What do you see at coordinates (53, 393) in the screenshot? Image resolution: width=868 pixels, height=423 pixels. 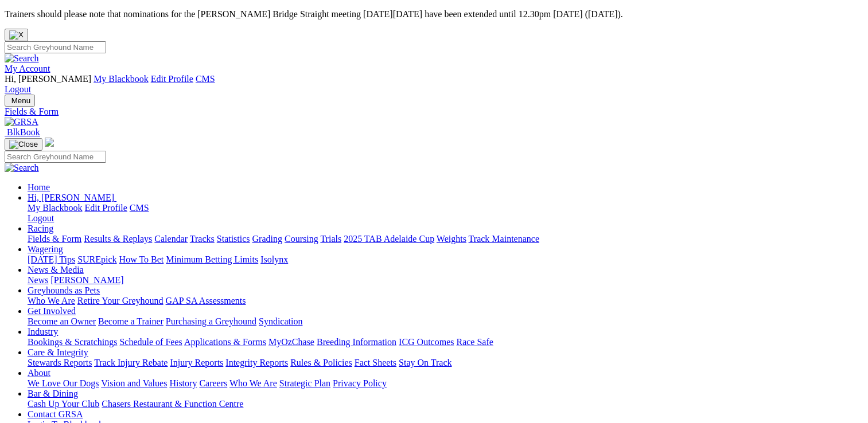 I see `a: Bar & Dining` at bounding box center [53, 393].